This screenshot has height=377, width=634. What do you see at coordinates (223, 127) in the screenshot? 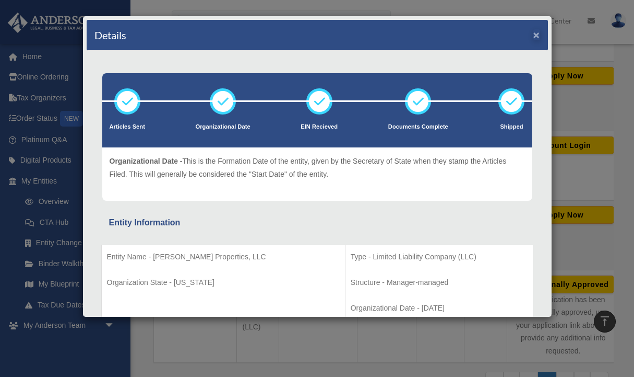
I see `p: Organizational Date` at bounding box center [223, 127].